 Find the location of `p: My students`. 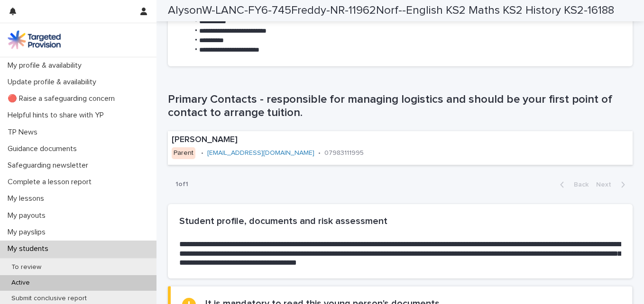

p: My students is located at coordinates (30, 248).